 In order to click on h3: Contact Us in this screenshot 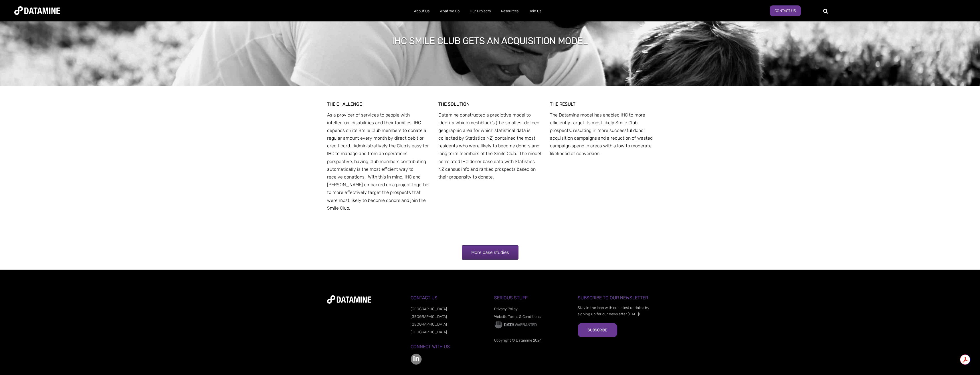, I will do `click(448, 298)`.